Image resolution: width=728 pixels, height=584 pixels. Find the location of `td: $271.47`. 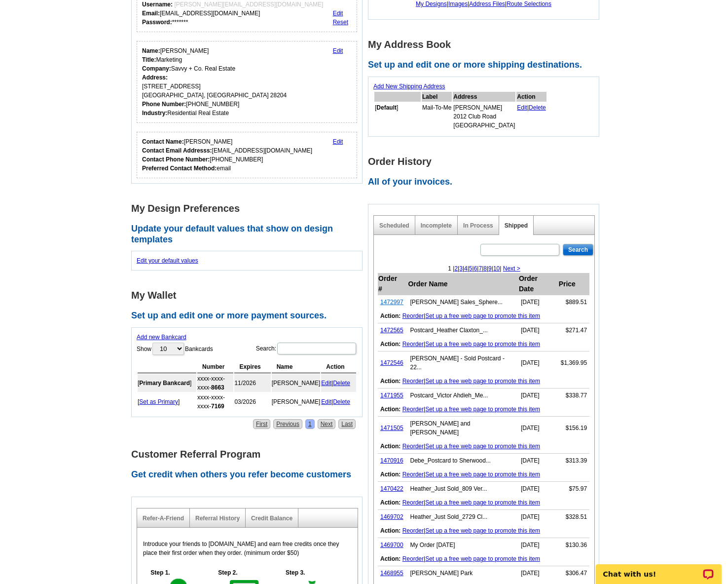

td: $271.47 is located at coordinates (574, 330).